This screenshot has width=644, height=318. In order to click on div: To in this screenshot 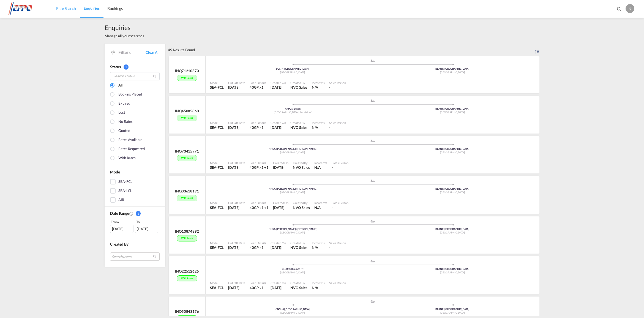, I will do `click(148, 222)`.